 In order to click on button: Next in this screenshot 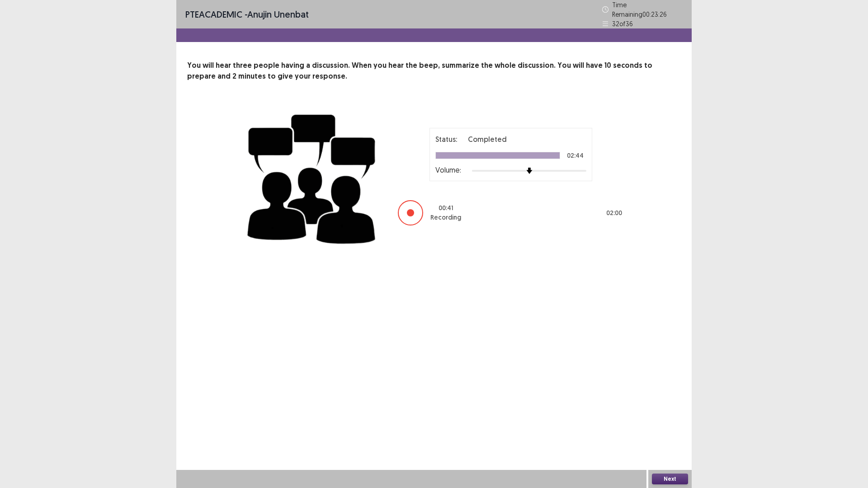, I will do `click(670, 479)`.